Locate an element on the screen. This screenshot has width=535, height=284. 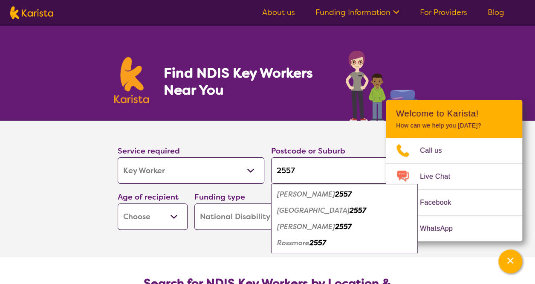
span: Live Chat is located at coordinates (440, 177).